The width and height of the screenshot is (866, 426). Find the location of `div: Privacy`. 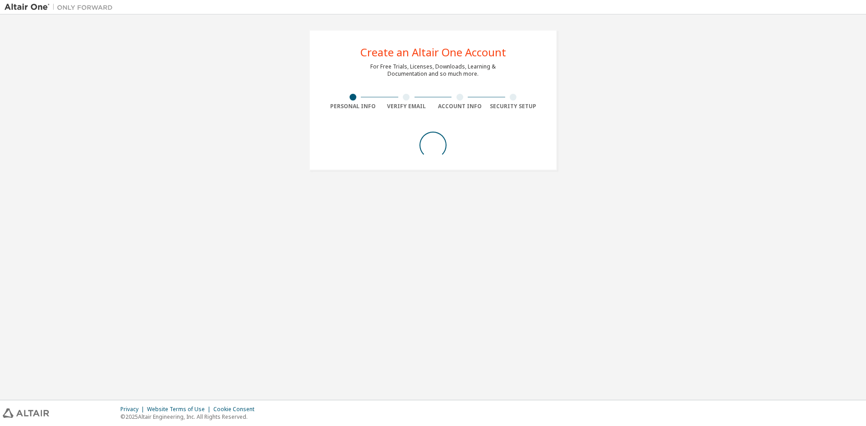

div: Privacy is located at coordinates (133, 409).